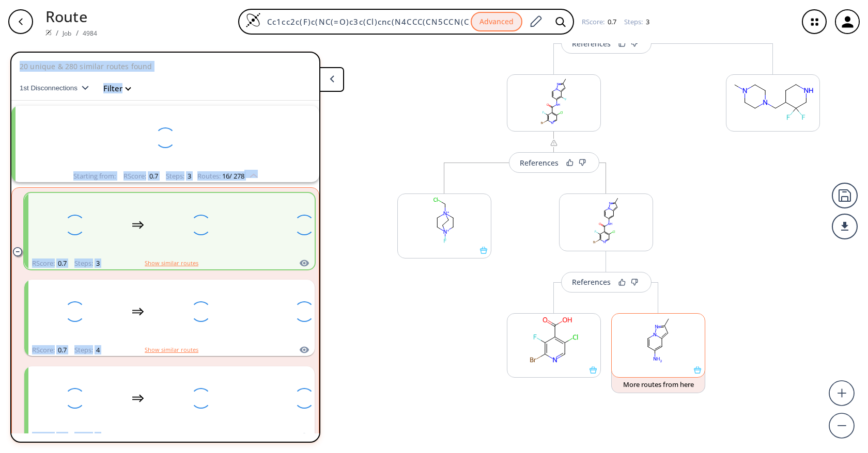 This screenshot has width=868, height=453. I want to click on p: 20 unique & 280 similar routes found, so click(86, 66).